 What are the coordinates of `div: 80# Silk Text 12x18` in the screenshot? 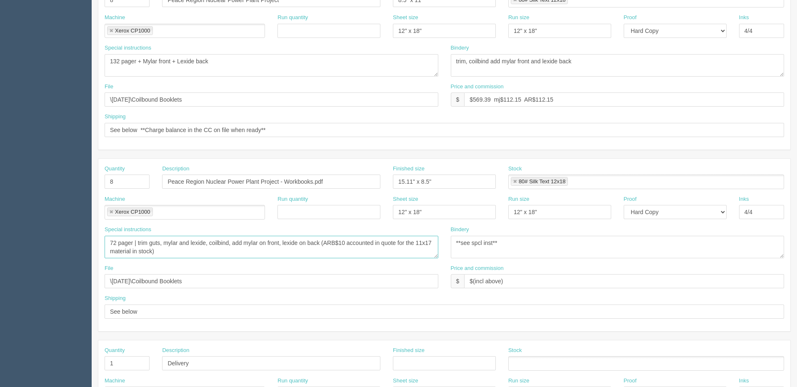 It's located at (542, 181).